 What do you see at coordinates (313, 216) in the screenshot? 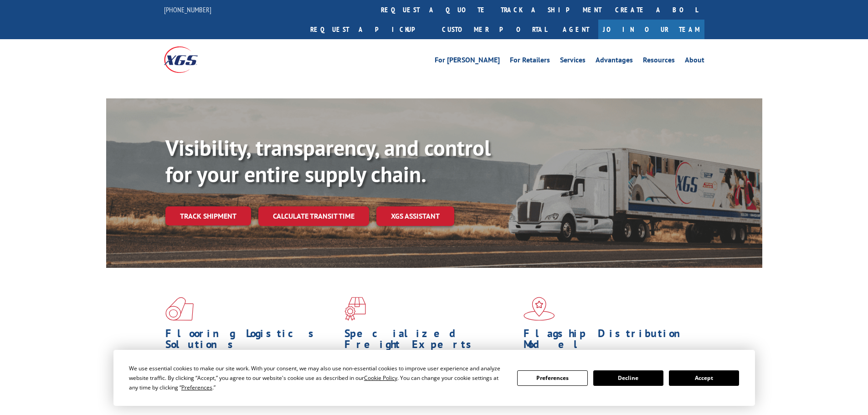
I see `a: Calculate transit time` at bounding box center [313, 216].